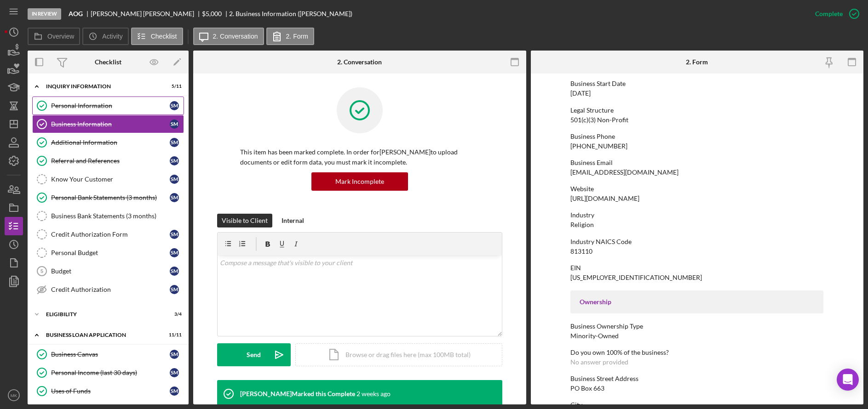 This screenshot has height=409, width=868. What do you see at coordinates (111, 354) in the screenshot?
I see `div: Business Canvas` at bounding box center [111, 354].